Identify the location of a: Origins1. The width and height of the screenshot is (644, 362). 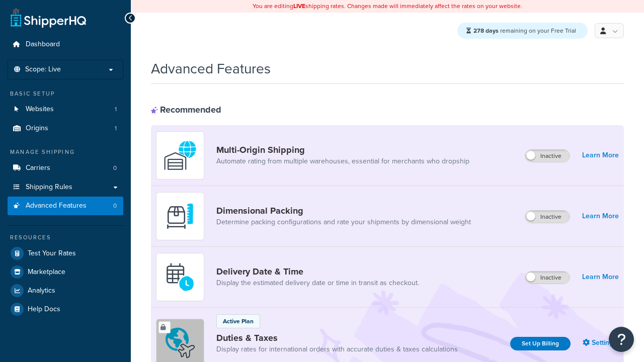
(66, 128).